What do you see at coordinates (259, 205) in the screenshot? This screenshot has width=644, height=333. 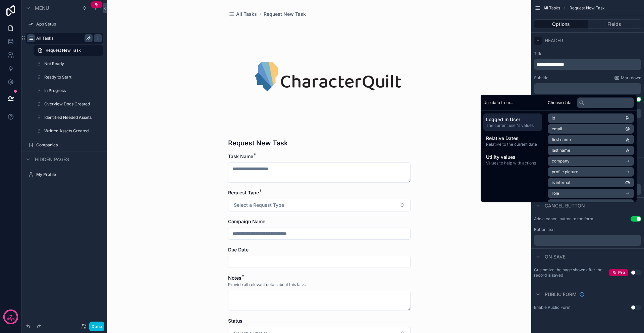 I see `span: Select a Request Type` at bounding box center [259, 205].